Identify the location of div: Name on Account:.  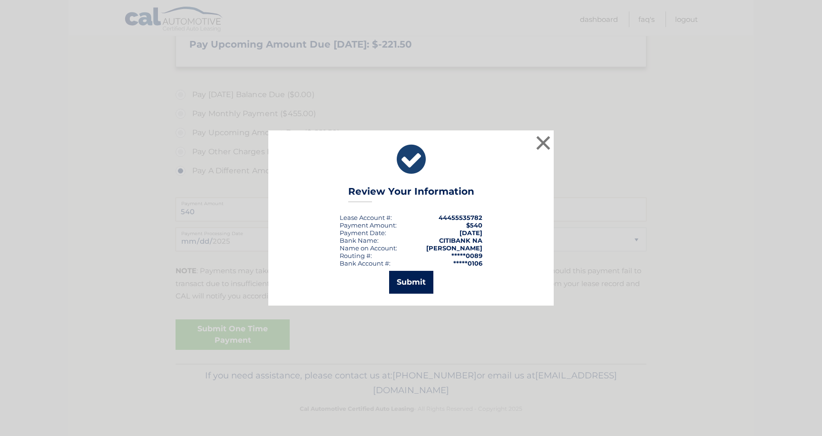
(368, 248).